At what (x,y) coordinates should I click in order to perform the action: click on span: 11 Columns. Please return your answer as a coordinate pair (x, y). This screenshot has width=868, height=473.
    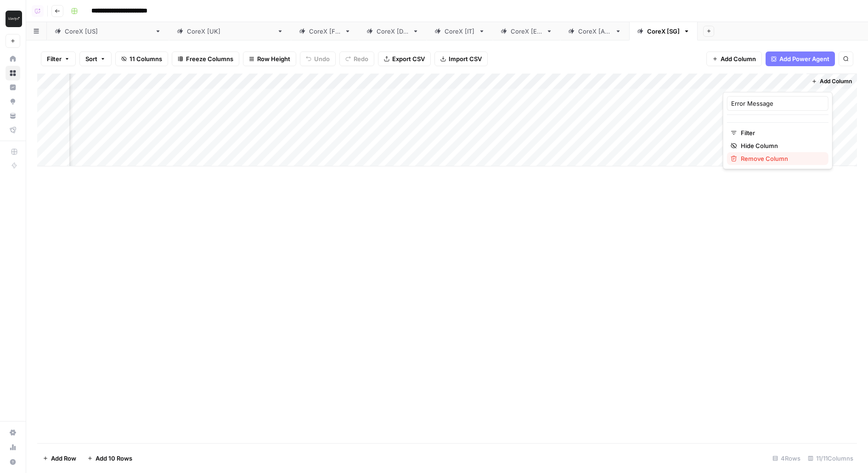
    Looking at the image, I should click on (146, 59).